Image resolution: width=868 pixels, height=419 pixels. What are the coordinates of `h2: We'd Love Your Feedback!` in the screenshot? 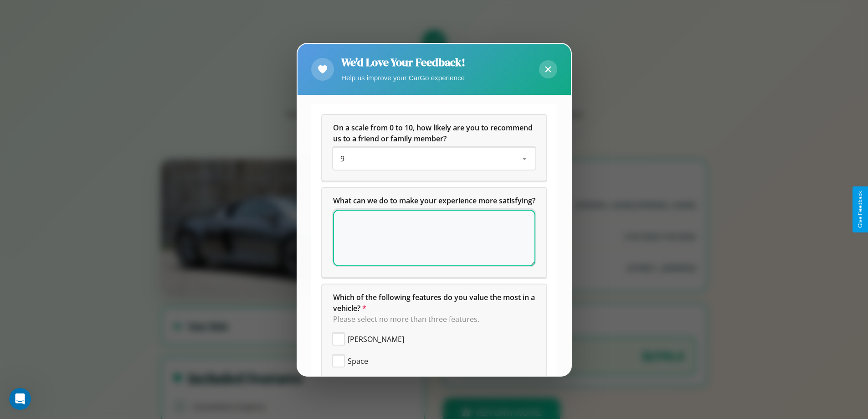 It's located at (403, 62).